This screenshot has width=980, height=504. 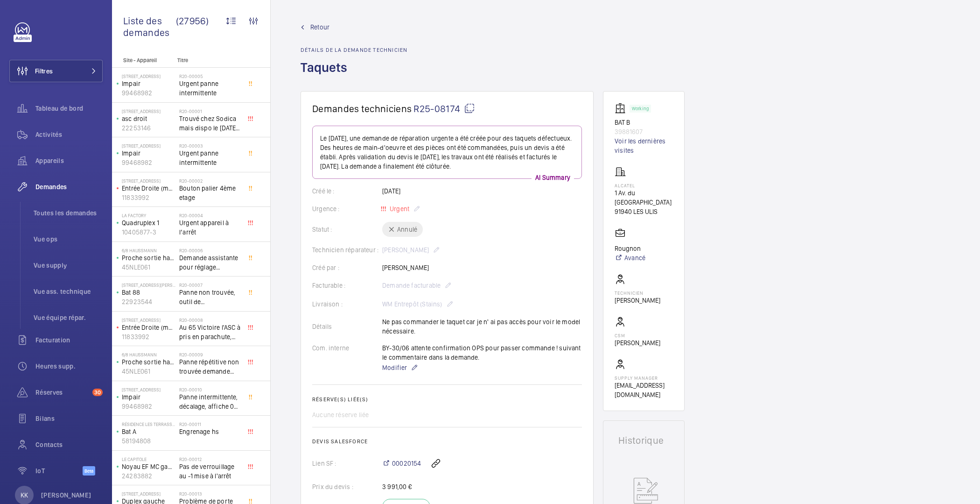 I want to click on p: Noyau EF MC gauche, so click(x=148, y=466).